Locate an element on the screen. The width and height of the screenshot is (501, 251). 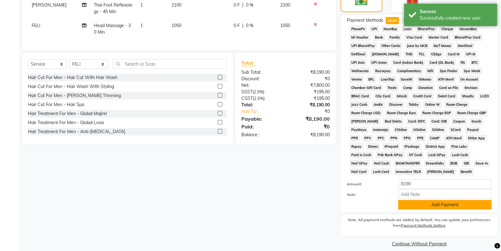
span: SOnline is located at coordinates (438, 130).